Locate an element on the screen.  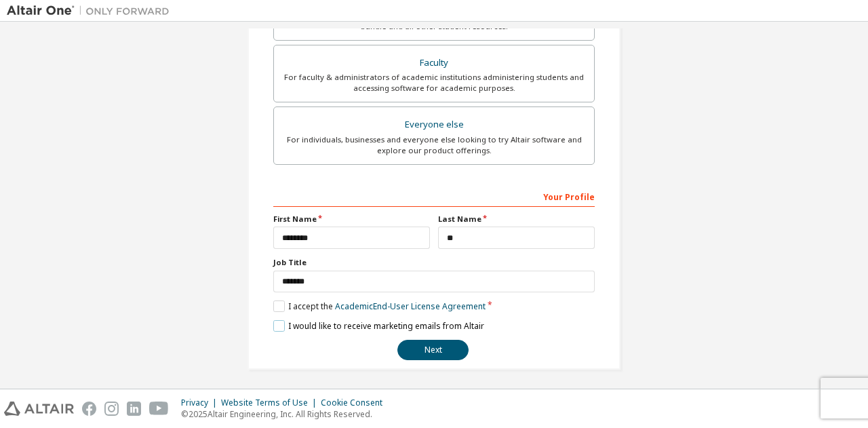
p: © 2025 Altair Engineering, Inc. All Rights Reserved. is located at coordinates (285, 414).